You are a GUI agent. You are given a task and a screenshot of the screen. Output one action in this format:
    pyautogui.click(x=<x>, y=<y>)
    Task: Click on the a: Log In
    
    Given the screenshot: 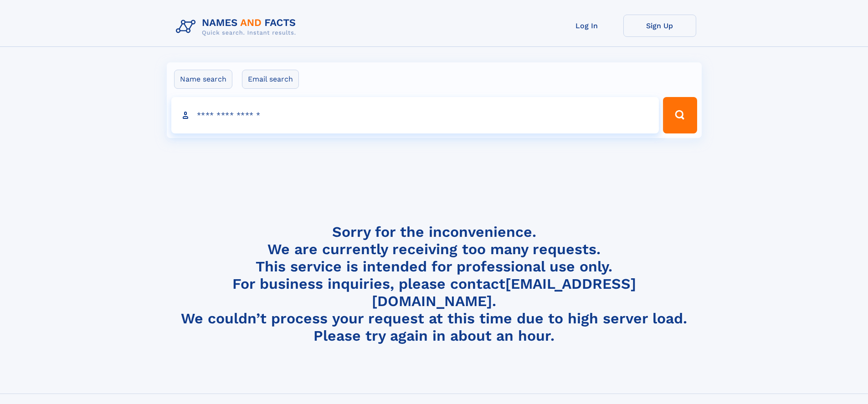 What is the action you would take?
    pyautogui.click(x=587, y=26)
    